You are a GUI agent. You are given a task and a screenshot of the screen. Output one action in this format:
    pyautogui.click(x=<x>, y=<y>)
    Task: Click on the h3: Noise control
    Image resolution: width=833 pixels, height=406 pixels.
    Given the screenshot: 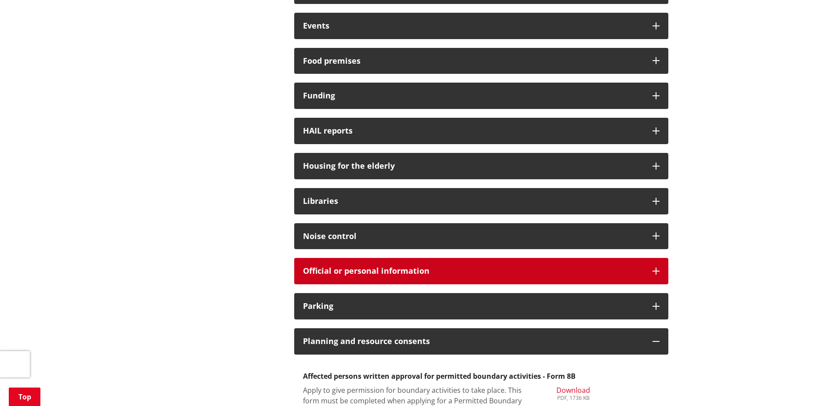 What is the action you would take?
    pyautogui.click(x=473, y=236)
    